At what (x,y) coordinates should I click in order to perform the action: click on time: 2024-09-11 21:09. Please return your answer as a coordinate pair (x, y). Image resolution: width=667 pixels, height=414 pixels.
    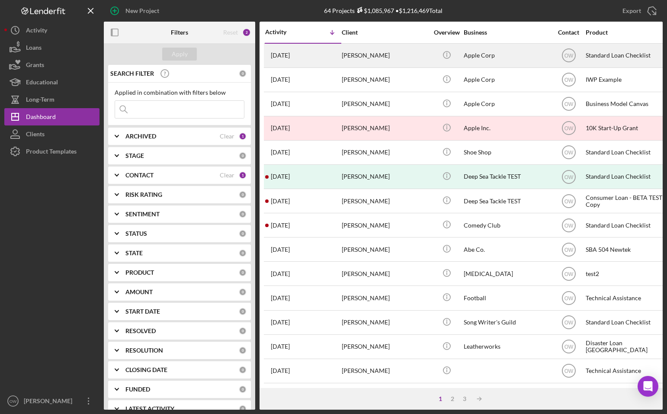
    Looking at the image, I should click on (280, 250).